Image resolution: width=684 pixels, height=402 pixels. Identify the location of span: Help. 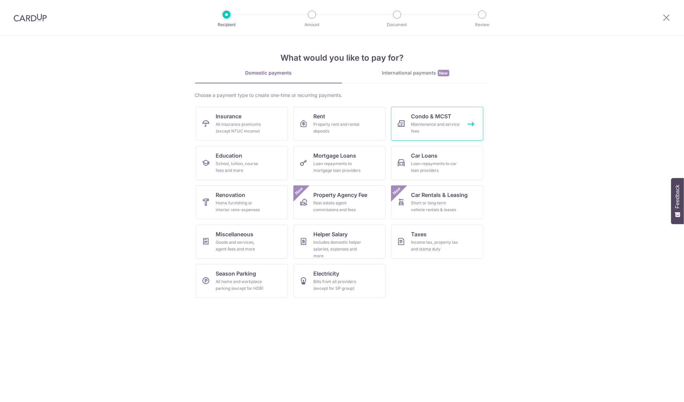
(23, 8).